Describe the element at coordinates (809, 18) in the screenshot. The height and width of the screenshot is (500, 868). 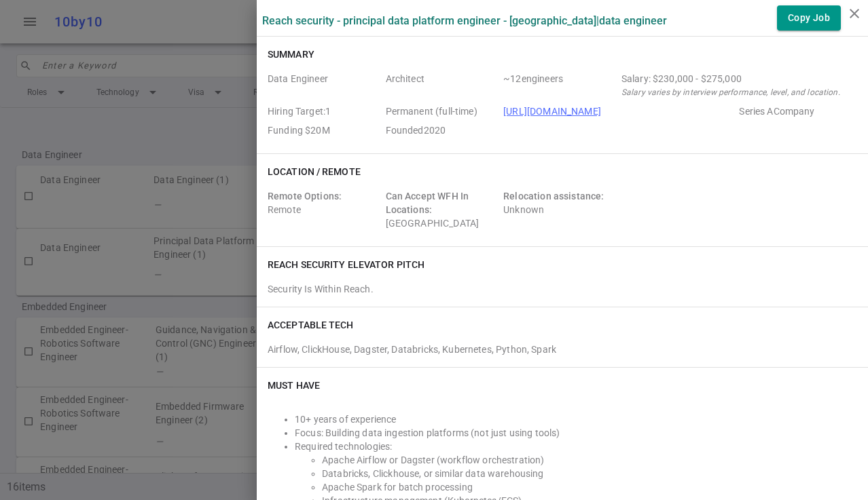
I see `button: Copy Job` at that location.